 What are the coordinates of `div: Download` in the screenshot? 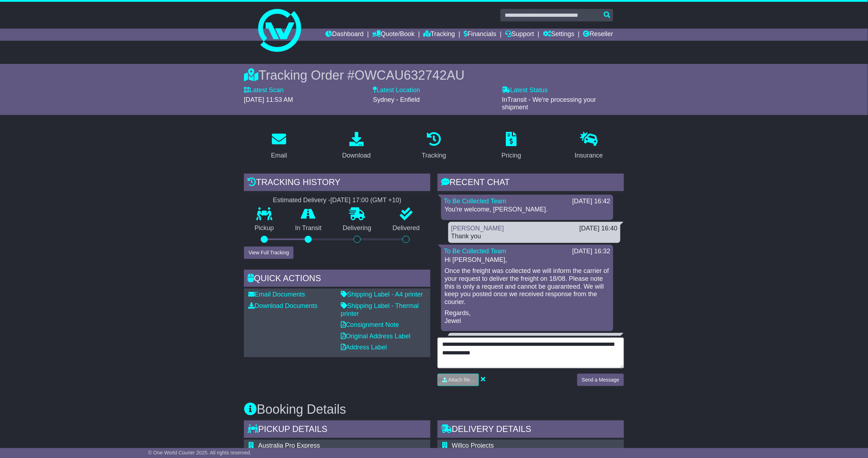 It's located at (357, 156).